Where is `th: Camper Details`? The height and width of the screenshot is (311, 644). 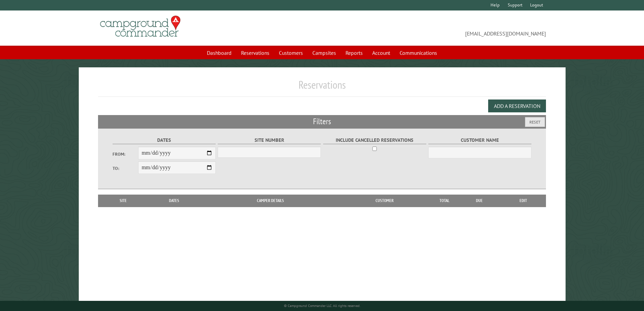
th: Camper Details is located at coordinates (271, 200).